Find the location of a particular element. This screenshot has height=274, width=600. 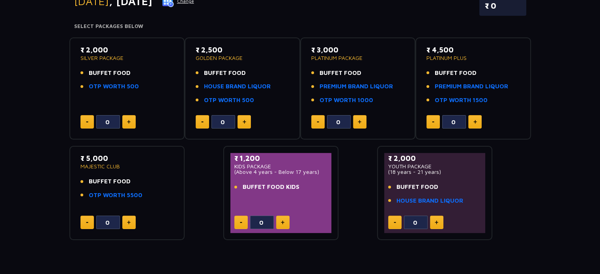

p: MAJESTIC CLUB is located at coordinates (127, 167).